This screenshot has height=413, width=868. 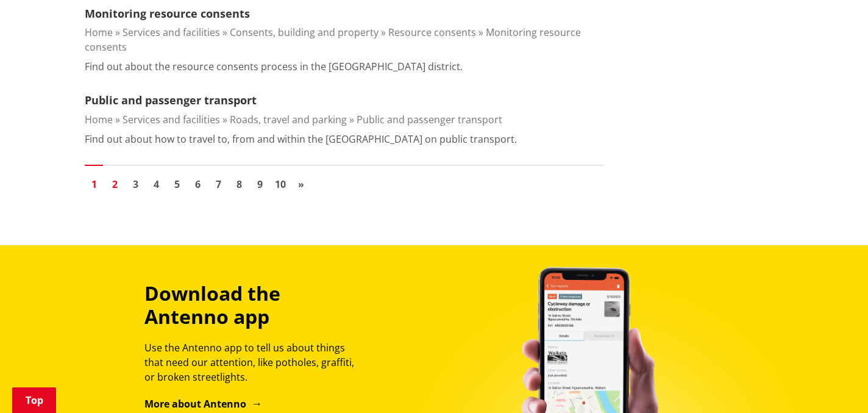 I want to click on p: Use the Antenno app to tell us about things that need our attention, like potholes, graffiti, or ..., so click(x=255, y=363).